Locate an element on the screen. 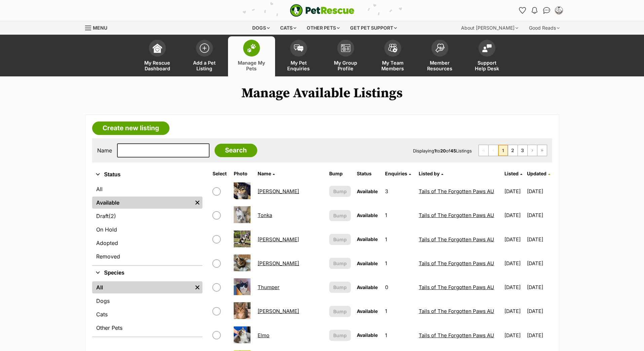  span: My Team Members is located at coordinates (393, 66).